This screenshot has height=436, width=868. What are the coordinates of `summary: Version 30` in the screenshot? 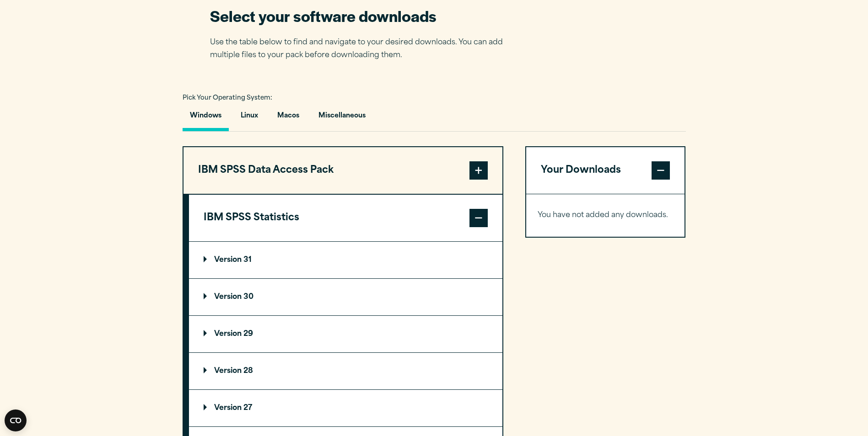 It's located at (346, 298).